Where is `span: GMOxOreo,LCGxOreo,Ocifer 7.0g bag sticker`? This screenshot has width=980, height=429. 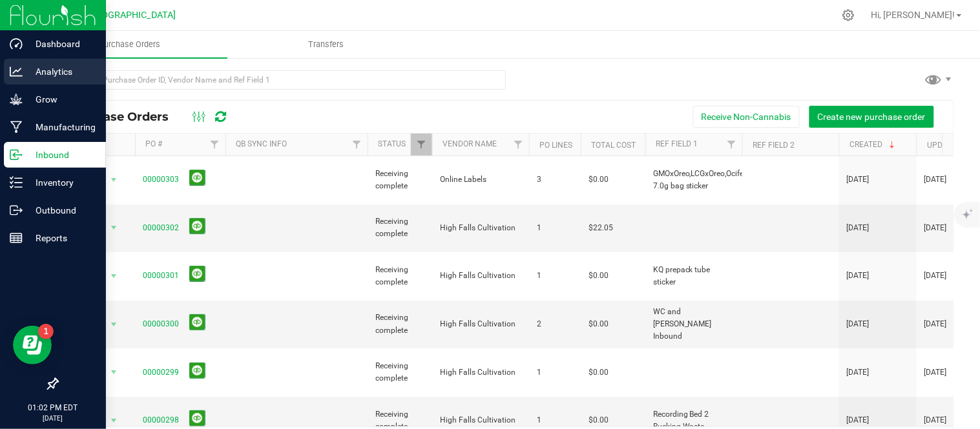 span: GMOxOreo,LCGxOreo,Ocifer 7.0g bag sticker is located at coordinates (700, 180).